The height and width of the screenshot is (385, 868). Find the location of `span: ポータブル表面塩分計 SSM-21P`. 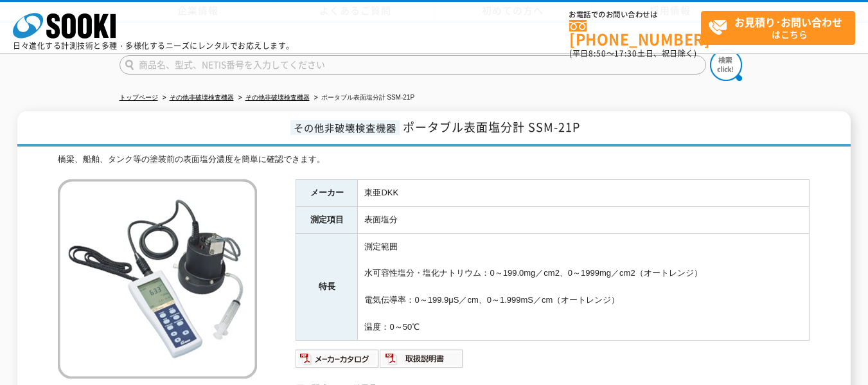

span: ポータブル表面塩分計 SSM-21P is located at coordinates (491, 127).